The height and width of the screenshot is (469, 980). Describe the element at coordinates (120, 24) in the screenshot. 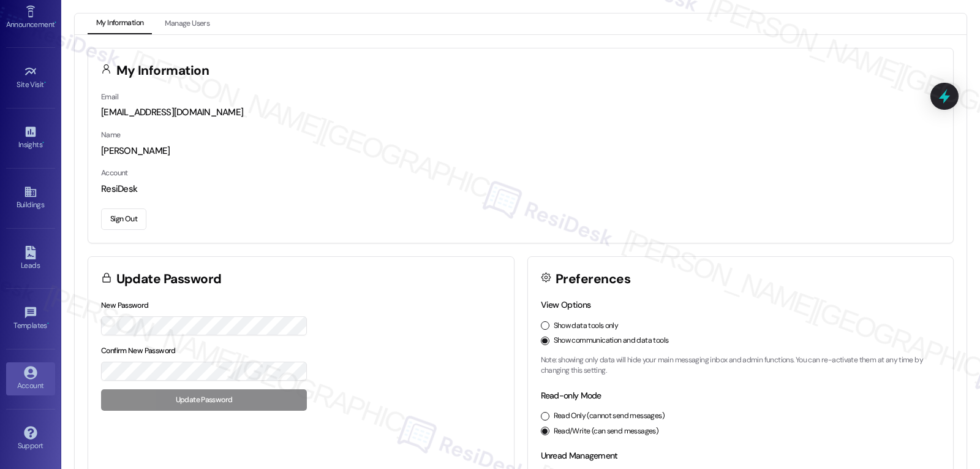

I see `button: My Information` at that location.